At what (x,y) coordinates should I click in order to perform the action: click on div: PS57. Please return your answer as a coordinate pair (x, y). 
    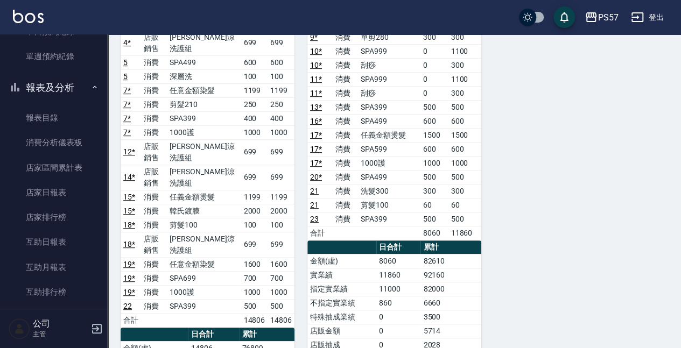
    Looking at the image, I should click on (608, 17).